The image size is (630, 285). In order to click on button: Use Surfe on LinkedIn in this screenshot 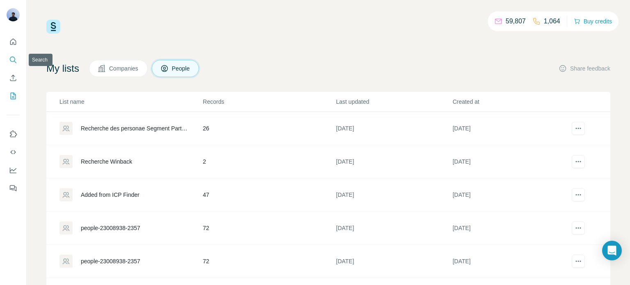, I will do `click(13, 134)`.